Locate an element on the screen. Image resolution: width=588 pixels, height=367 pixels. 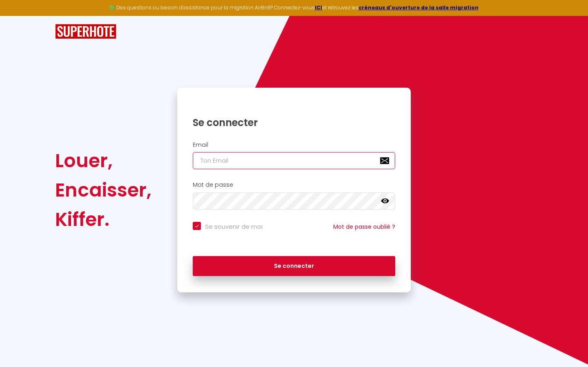
img: SuperHote logo is located at coordinates (86, 31).